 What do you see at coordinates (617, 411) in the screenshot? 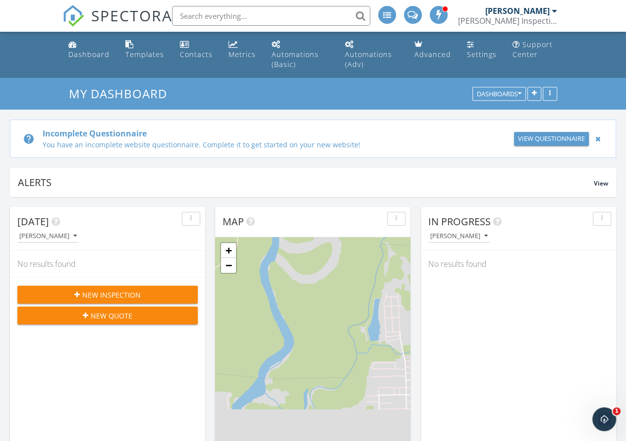
I see `span: 1` at bounding box center [617, 411].